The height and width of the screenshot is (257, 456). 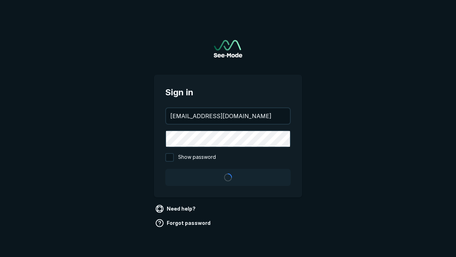 What do you see at coordinates (176, 208) in the screenshot?
I see `a: Need help?` at bounding box center [176, 208].